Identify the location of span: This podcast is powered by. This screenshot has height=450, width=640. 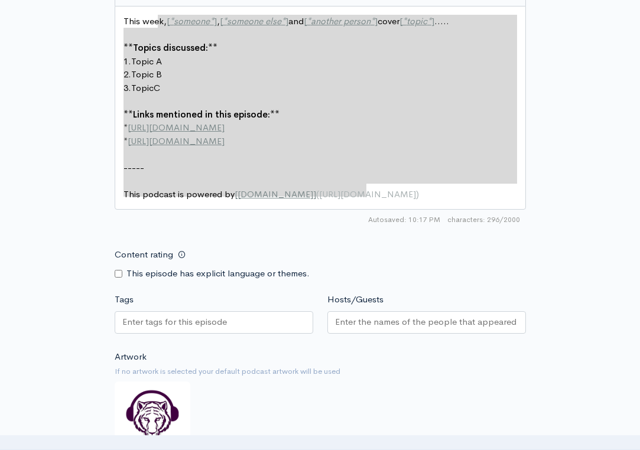
(179, 194).